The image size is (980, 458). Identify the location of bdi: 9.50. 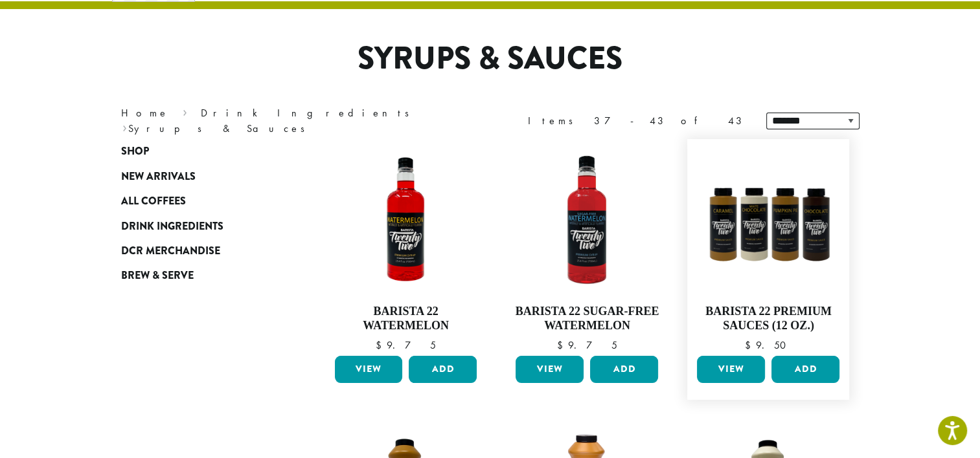
(768, 345).